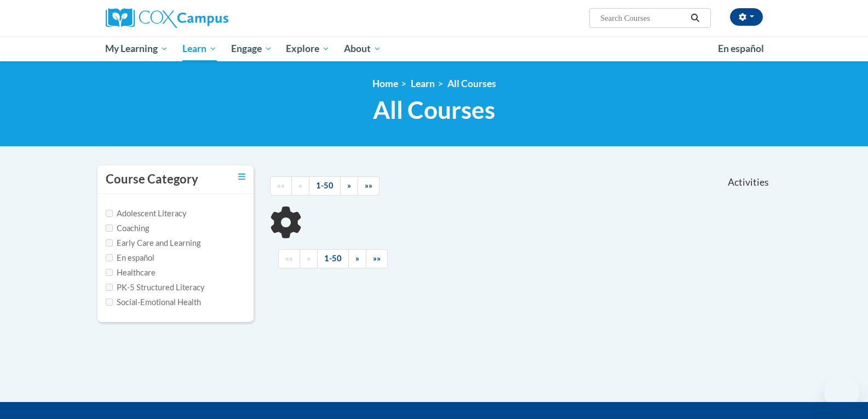 Image resolution: width=868 pixels, height=419 pixels. Describe the element at coordinates (241, 177) in the screenshot. I see `a: Toggle collapse` at that location.